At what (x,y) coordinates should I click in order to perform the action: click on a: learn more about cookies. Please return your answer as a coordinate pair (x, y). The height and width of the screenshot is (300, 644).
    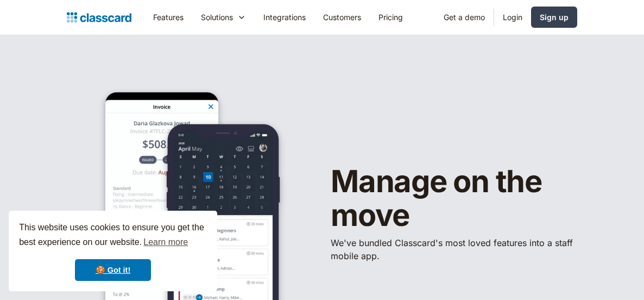
    Looking at the image, I should click on (166, 242).